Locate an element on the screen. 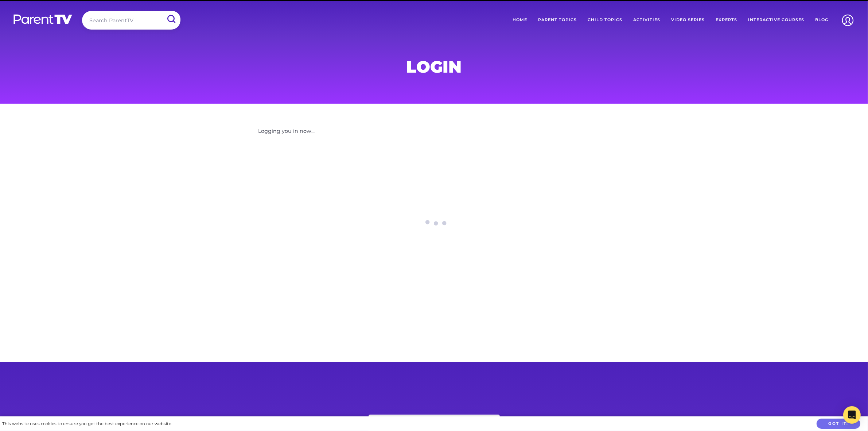 This screenshot has height=431, width=868. a: Activities is located at coordinates (647, 20).